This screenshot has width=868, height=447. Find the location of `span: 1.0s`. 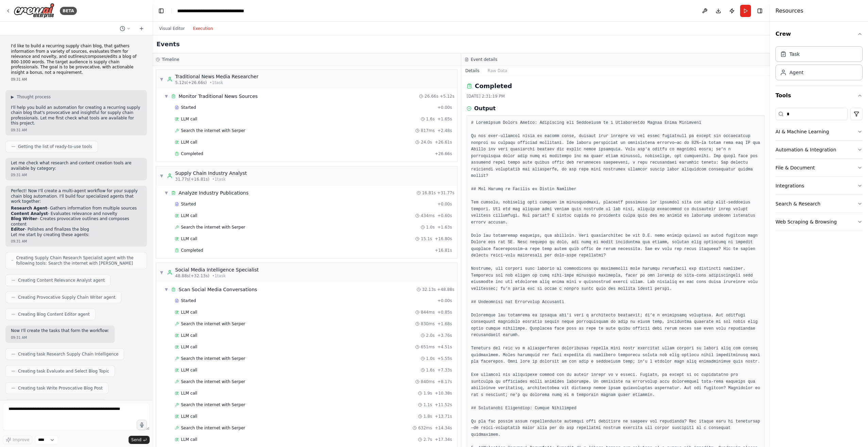

span: 1.0s is located at coordinates (430, 227).